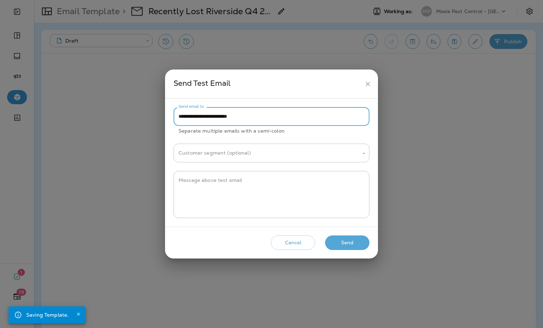 This screenshot has height=328, width=543. I want to click on div: Saving Template., so click(47, 315).